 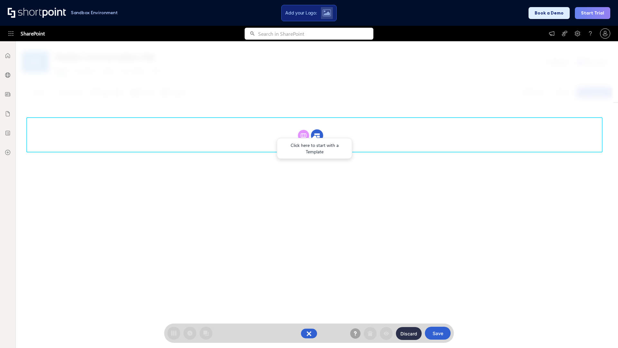 What do you see at coordinates (327, 13) in the screenshot?
I see `img: Upload logo` at bounding box center [327, 13].